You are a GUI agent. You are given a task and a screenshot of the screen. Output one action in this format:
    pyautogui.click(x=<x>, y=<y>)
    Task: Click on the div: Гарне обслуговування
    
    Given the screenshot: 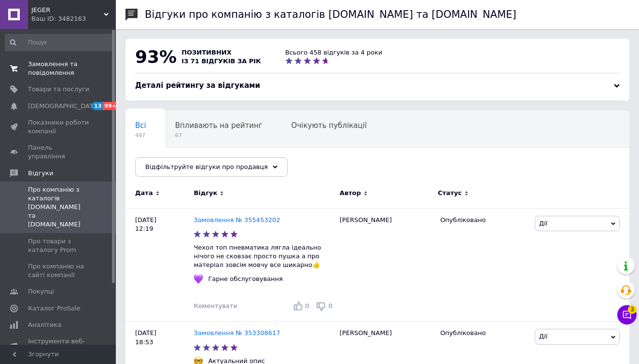 What is the action you would take?
    pyautogui.click(x=245, y=279)
    